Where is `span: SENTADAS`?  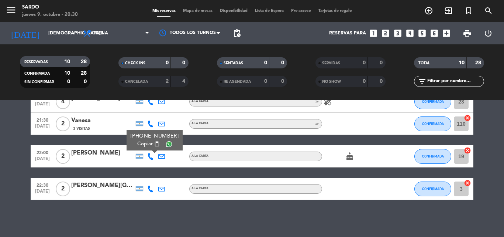 span: SENTADAS is located at coordinates (233, 63).